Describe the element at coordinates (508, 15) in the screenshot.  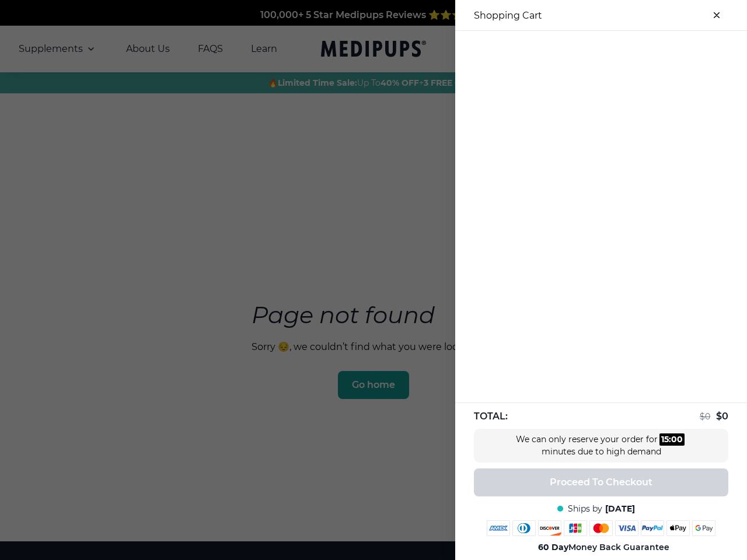
I see `h3: Shopping Cart` at that location.